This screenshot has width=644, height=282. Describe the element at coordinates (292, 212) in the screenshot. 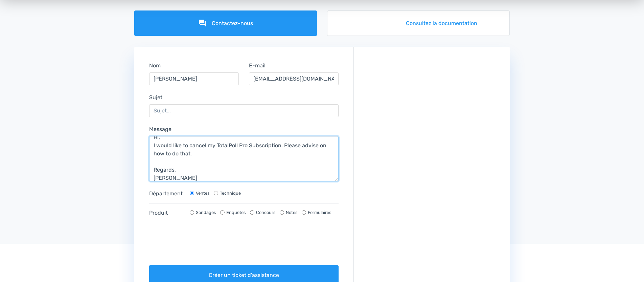

I see `font: Notes` at that location.